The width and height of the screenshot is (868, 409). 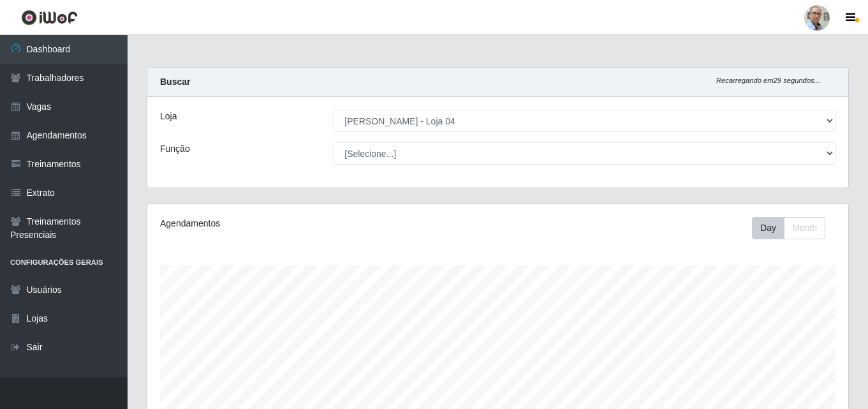 What do you see at coordinates (49, 17) in the screenshot?
I see `img: CoreUI Logo` at bounding box center [49, 17].